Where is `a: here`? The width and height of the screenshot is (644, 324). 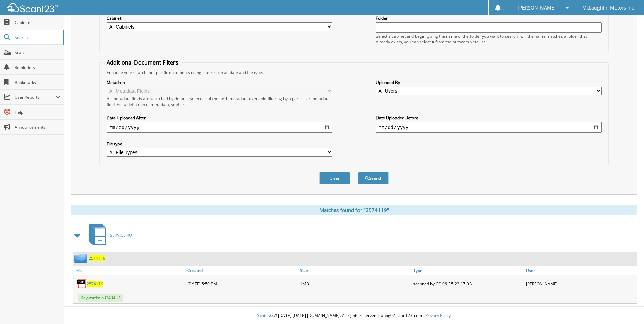 a: here is located at coordinates (182, 104).